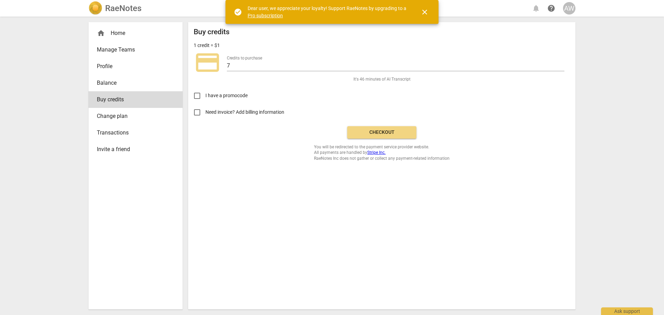  What do you see at coordinates (238, 12) in the screenshot?
I see `span: check_circle` at bounding box center [238, 12].